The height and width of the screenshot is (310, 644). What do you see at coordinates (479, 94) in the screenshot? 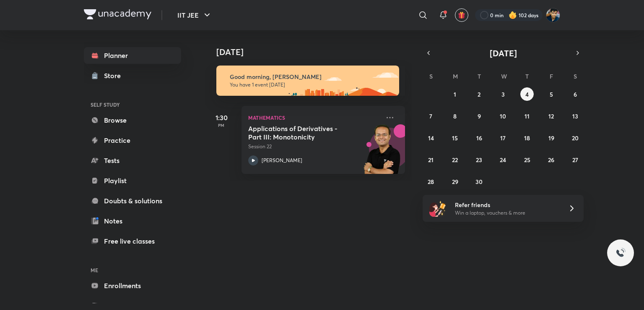
I see `button: September 2, 2025` at bounding box center [479, 94].